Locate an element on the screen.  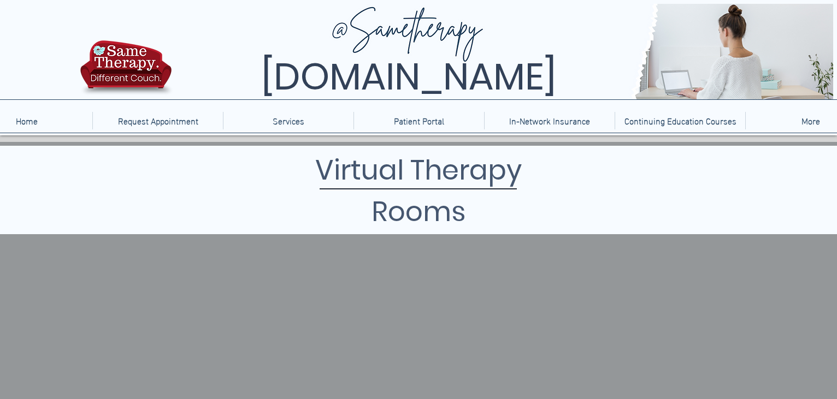
a: Request Appointment is located at coordinates (157, 121).